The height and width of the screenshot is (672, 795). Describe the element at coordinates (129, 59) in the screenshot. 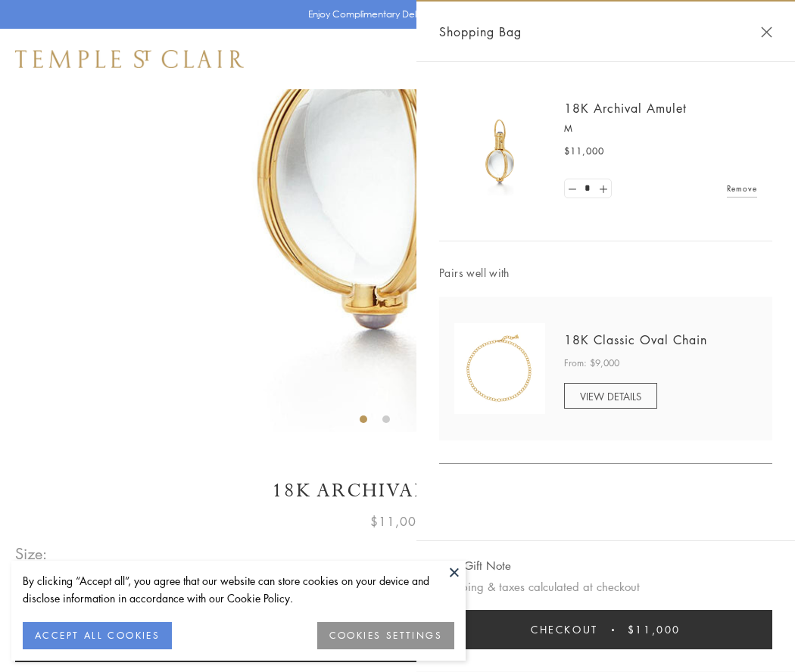

I see `img: Temple St. Clair` at that location.